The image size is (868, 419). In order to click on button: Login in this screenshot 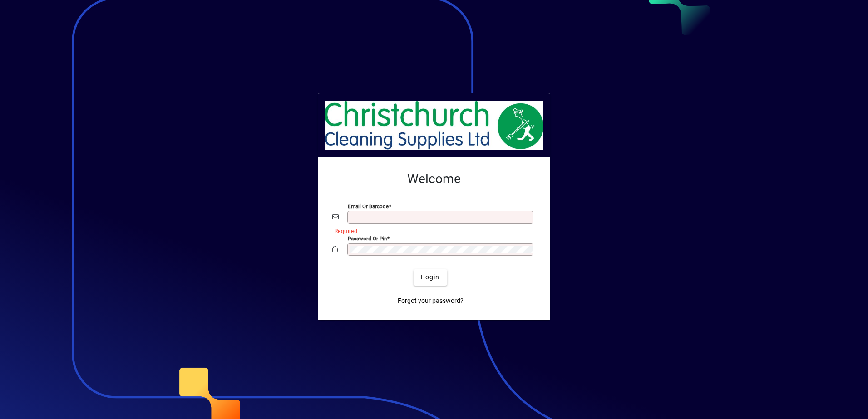, I will do `click(430, 277)`.